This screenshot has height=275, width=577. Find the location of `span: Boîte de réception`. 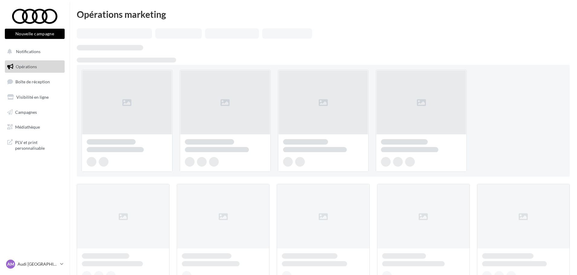

span: Boîte de réception is located at coordinates (33, 82).